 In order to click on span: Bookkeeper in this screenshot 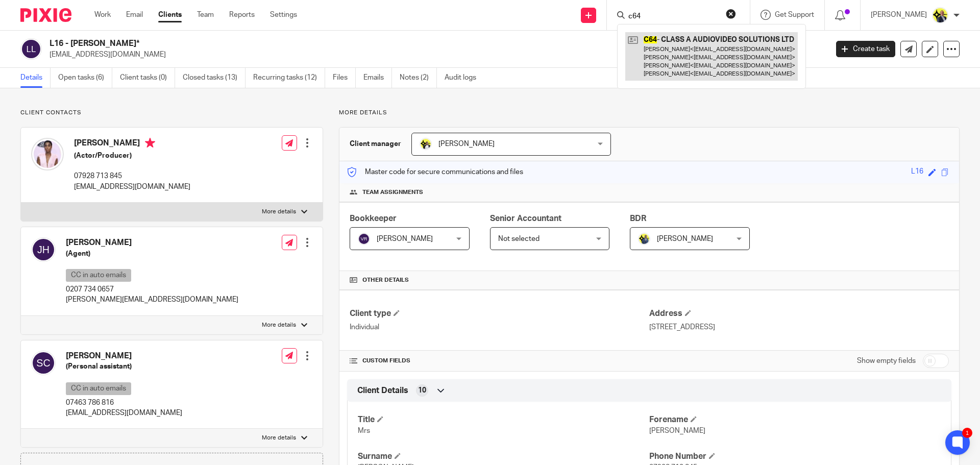, I will do `click(373, 218)`.